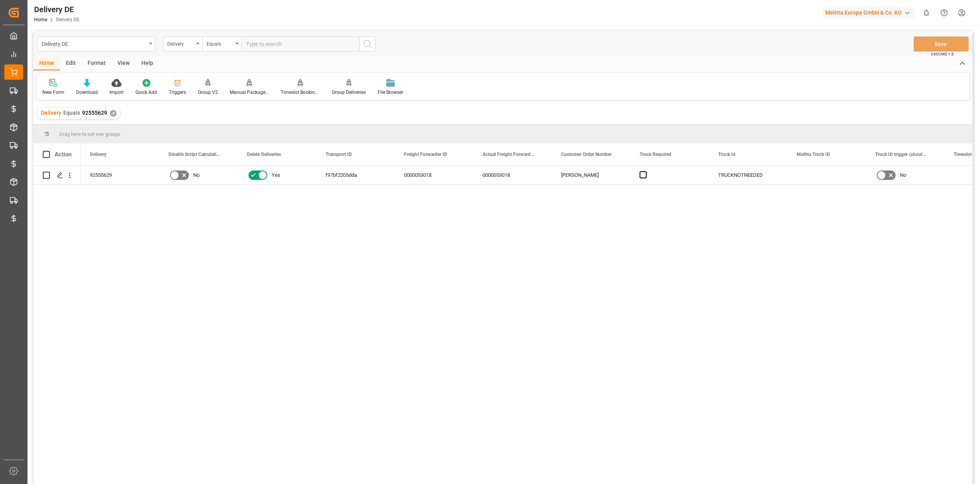 The height and width of the screenshot is (484, 980). What do you see at coordinates (195, 154) in the screenshot?
I see `span: Disable Script Calculations` at bounding box center [195, 154].